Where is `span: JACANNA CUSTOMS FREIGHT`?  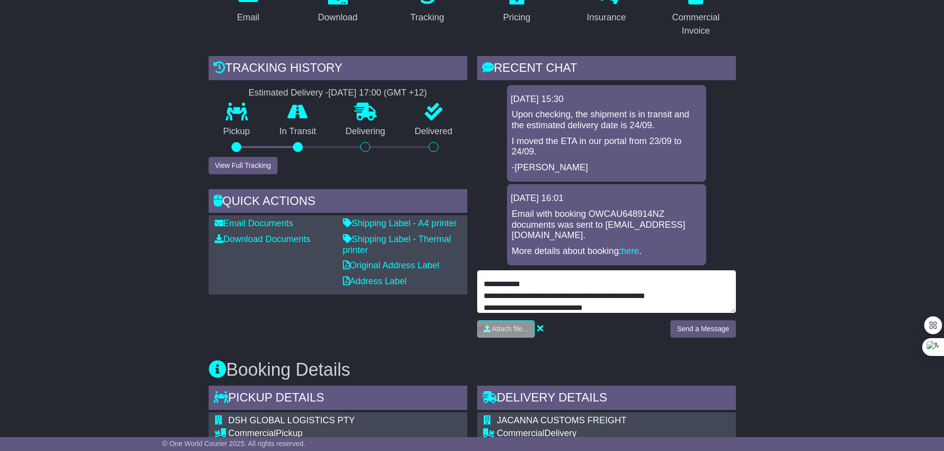
span: JACANNA CUSTOMS FREIGHT is located at coordinates (562, 421).